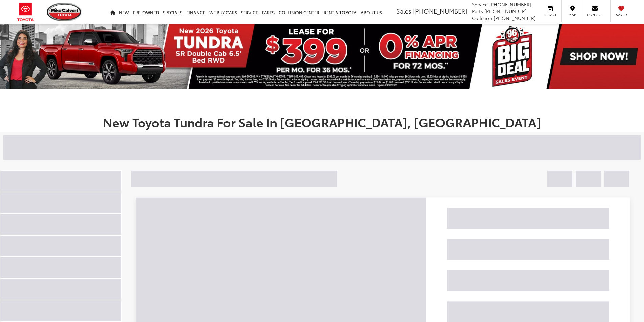 The image size is (644, 322). I want to click on span: Contact, so click(595, 15).